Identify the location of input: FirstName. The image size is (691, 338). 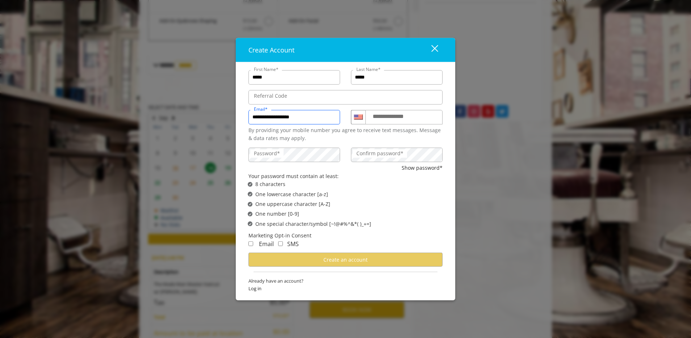
(294, 77).